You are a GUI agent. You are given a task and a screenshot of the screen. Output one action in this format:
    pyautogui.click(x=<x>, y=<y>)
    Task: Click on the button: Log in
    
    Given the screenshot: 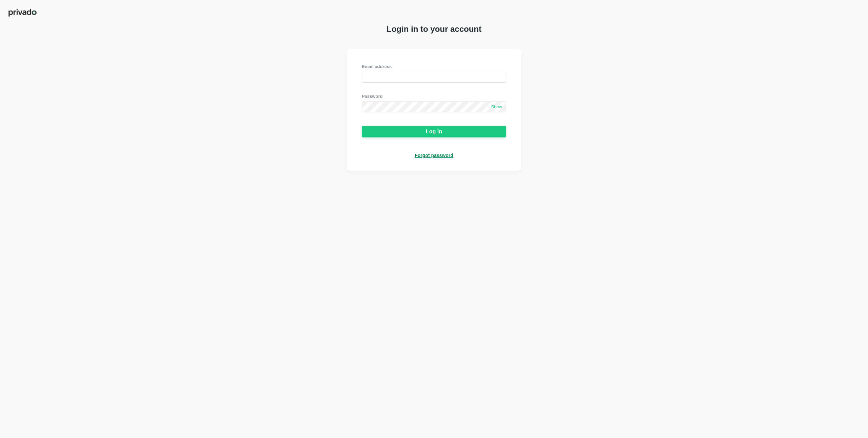 What is the action you would take?
    pyautogui.click(x=434, y=132)
    